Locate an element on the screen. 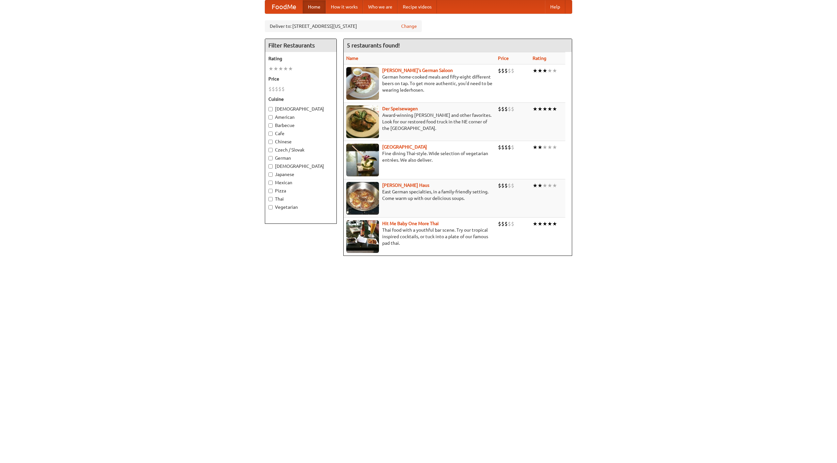  b: Der Speisewagen is located at coordinates (400, 109).